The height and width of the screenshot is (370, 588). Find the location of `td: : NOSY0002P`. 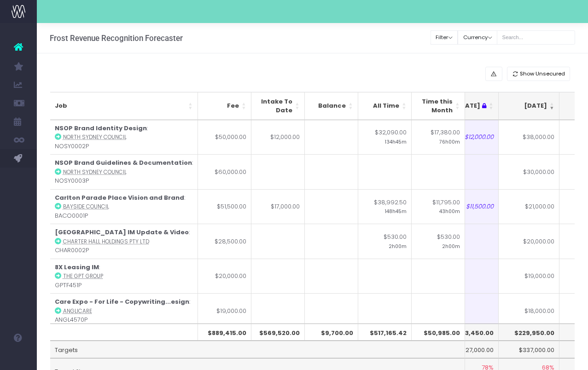

td: : NOSY0002P is located at coordinates (124, 137).